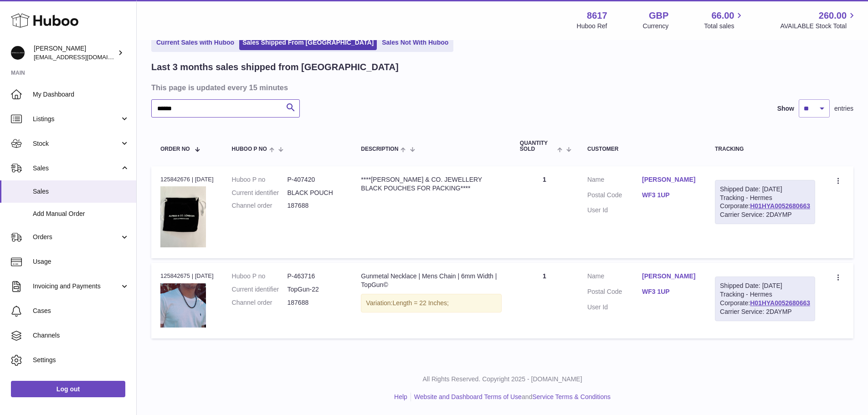  What do you see at coordinates (315, 179) in the screenshot?
I see `dd: P-407420` at bounding box center [315, 179].